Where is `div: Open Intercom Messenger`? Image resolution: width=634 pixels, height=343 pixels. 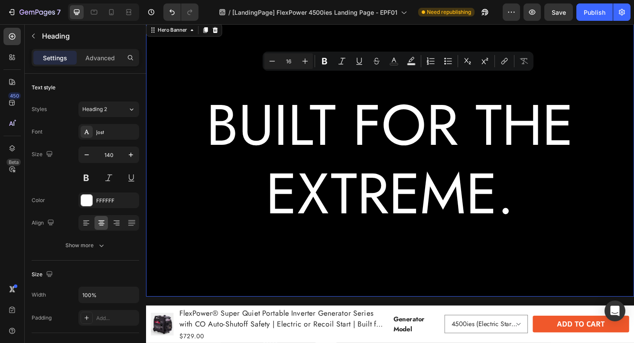
div: Open Intercom Messenger is located at coordinates (615, 311).